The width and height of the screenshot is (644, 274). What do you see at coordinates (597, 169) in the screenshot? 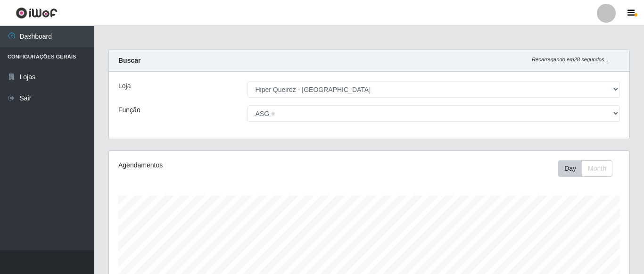
I see `button: Month` at bounding box center [597, 169].